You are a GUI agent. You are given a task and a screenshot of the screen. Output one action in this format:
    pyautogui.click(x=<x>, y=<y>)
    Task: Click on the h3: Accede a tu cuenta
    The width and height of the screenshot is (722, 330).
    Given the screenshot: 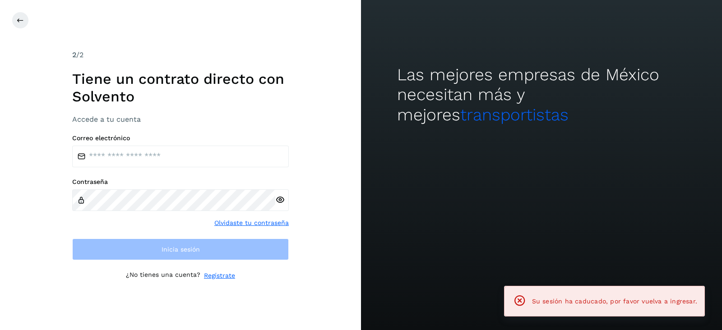 What is the action you would take?
    pyautogui.click(x=180, y=119)
    